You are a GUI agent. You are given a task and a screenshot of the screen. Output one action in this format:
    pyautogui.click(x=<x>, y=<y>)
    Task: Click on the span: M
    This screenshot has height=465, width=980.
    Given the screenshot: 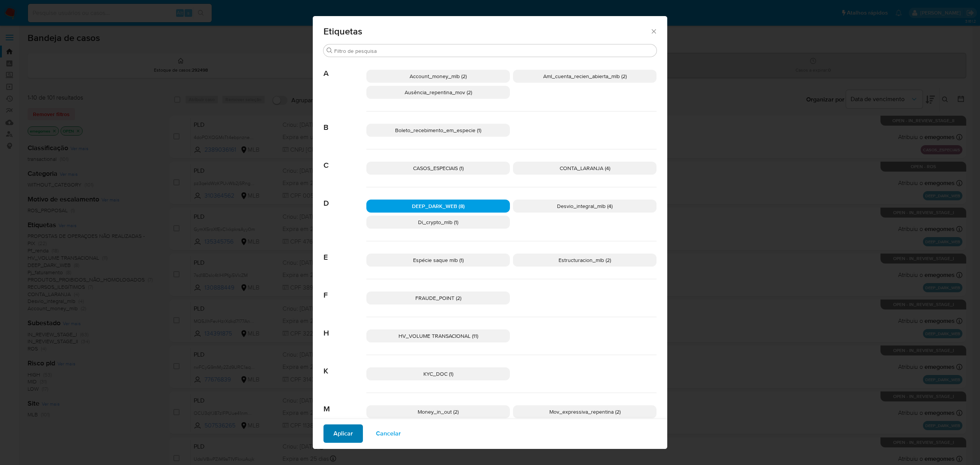 What is the action you would take?
    pyautogui.click(x=345, y=403)
    